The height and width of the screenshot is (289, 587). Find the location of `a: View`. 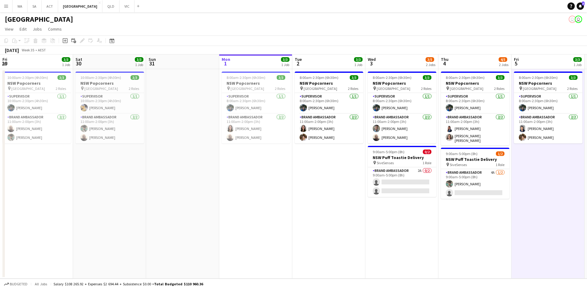

a: View is located at coordinates (9, 29).